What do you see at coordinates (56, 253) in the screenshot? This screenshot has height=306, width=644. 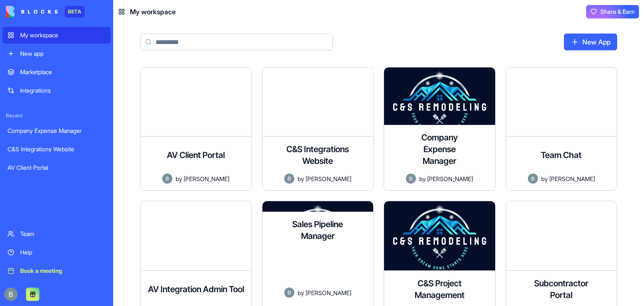 I see `a: Help` at bounding box center [56, 253].